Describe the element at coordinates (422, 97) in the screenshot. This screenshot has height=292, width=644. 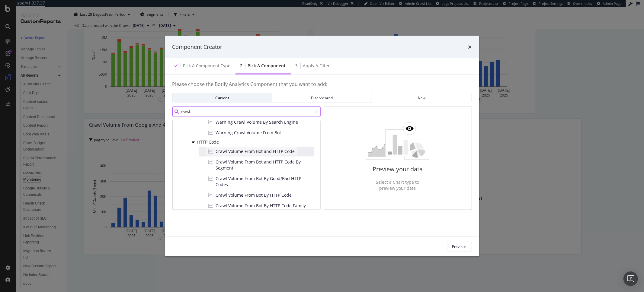
I see `div: New` at that location.